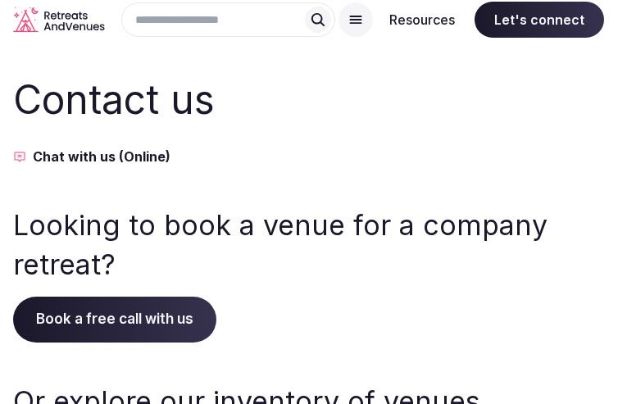 The height and width of the screenshot is (404, 627). Describe the element at coordinates (115, 320) in the screenshot. I see `span: Book a free call with us` at that location.